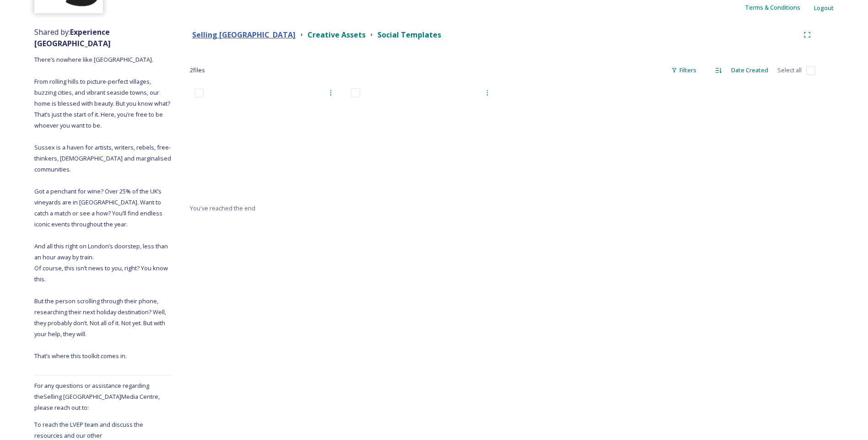  Describe the element at coordinates (223, 208) in the screenshot. I see `span: You've reached the end` at that location.